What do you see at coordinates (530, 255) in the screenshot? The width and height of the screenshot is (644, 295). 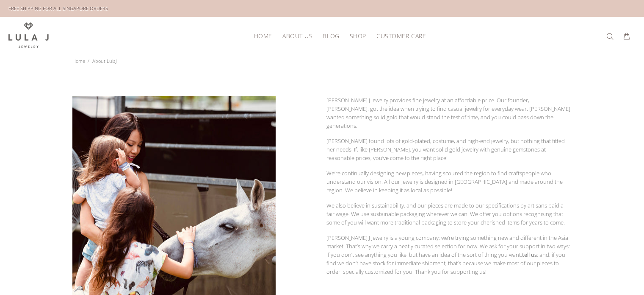 I see `strong: tell us` at bounding box center [530, 255].